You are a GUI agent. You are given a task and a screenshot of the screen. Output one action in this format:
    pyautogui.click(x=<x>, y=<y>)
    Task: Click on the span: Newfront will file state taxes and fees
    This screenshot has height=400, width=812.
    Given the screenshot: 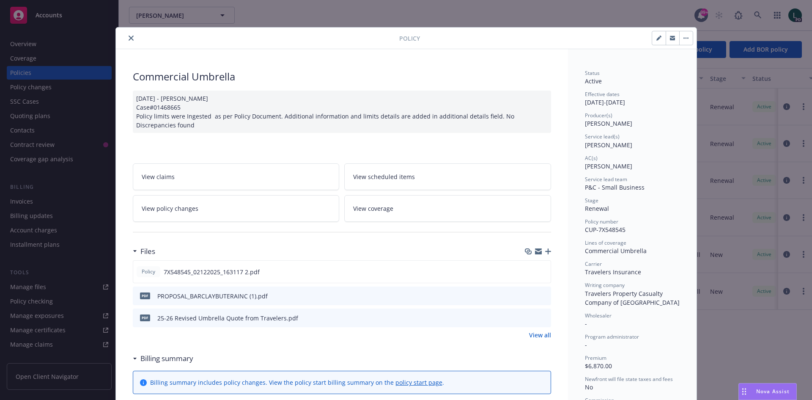 What is the action you would take?
    pyautogui.click(x=629, y=378)
    